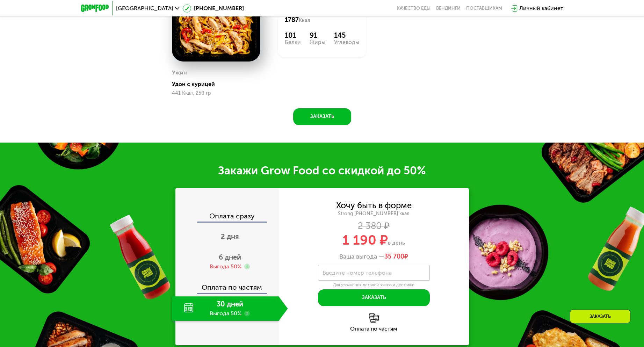  Describe the element at coordinates (230, 257) in the screenshot. I see `span: 6 дней` at that location.